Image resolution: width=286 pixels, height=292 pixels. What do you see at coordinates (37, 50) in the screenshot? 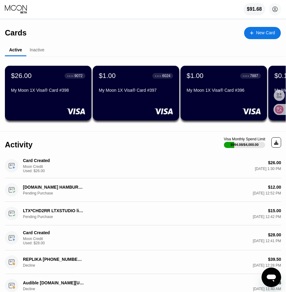
I see `div: Inactive` at bounding box center [37, 50].